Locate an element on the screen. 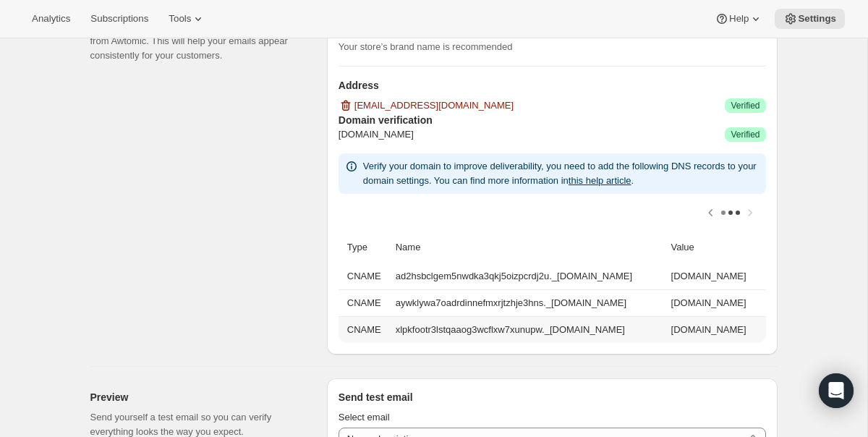 The width and height of the screenshot is (868, 437). button: Tools is located at coordinates (186, 19).